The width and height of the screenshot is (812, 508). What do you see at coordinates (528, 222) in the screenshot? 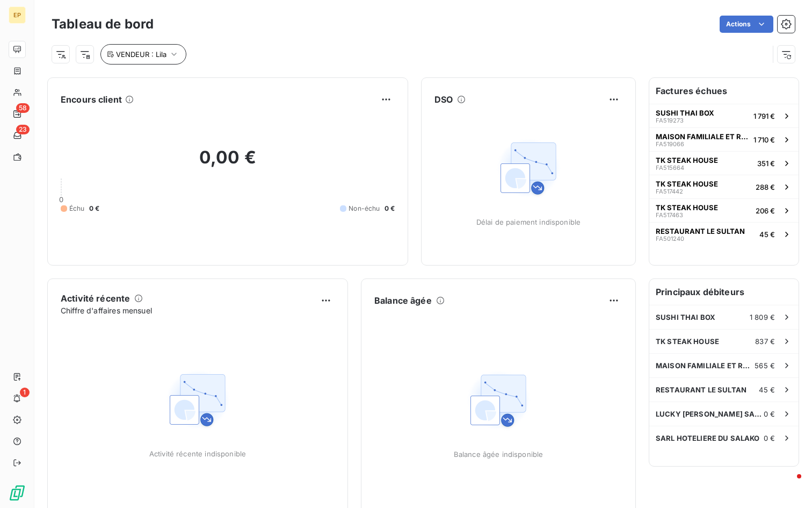
I see `span: Délai de paiement indisponible` at bounding box center [528, 222].